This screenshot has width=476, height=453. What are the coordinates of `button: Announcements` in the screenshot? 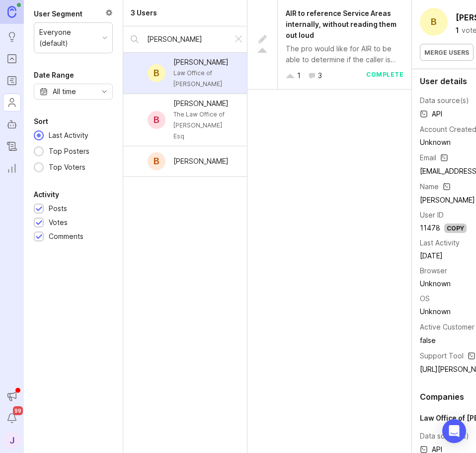 It's located at (12, 396).